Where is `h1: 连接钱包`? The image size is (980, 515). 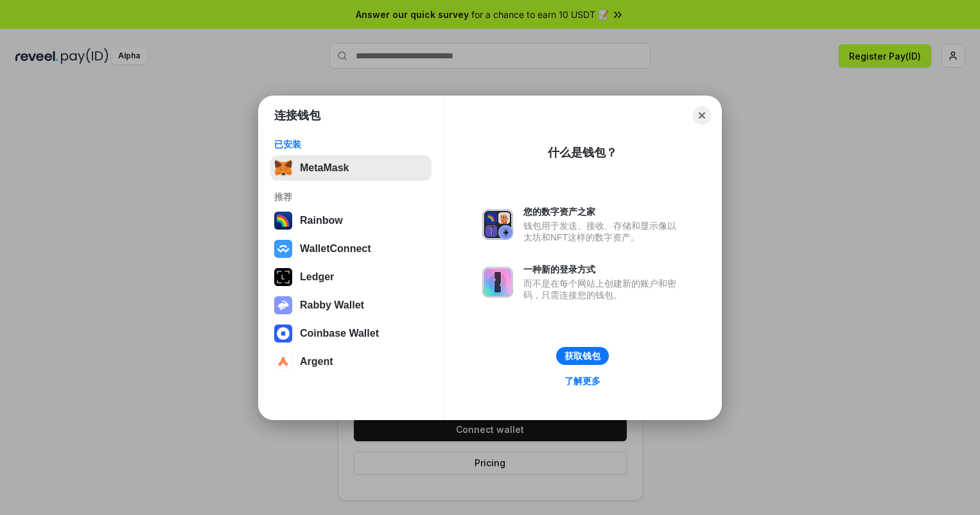 h1: 连接钱包 is located at coordinates (298, 116).